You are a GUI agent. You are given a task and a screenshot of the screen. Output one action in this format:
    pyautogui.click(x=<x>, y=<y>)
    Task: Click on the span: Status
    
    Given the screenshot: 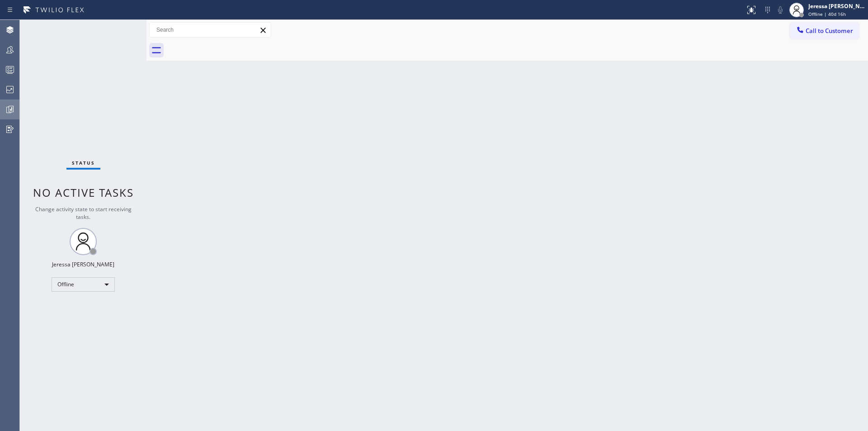 What is the action you would take?
    pyautogui.click(x=84, y=163)
    